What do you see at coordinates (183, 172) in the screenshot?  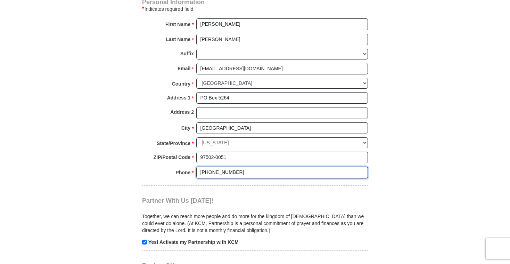 I see `strong: Phone` at bounding box center [183, 172].